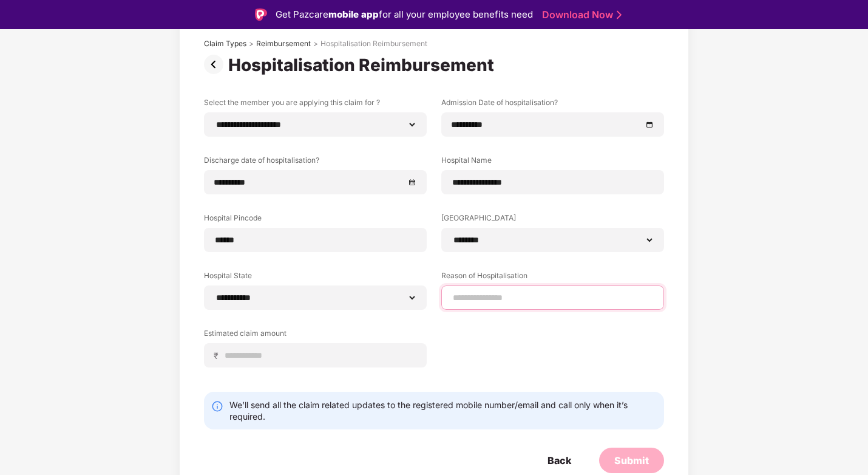 The height and width of the screenshot is (475, 868). Describe the element at coordinates (261, 15) in the screenshot. I see `img: Logo` at that location.